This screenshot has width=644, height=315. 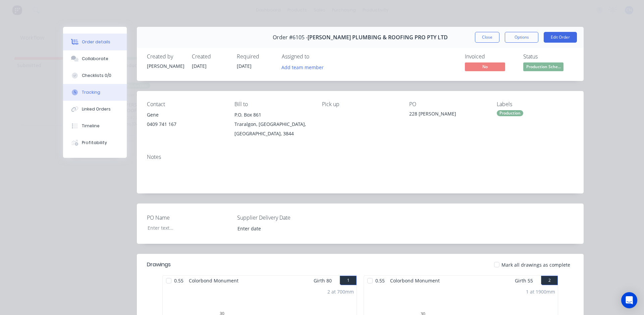 I want to click on span: Mark all drawings as complete, so click(x=536, y=265).